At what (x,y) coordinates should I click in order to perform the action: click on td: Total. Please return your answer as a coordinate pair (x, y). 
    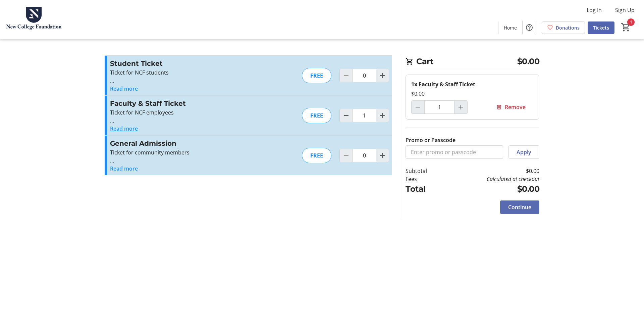
    Looking at the image, I should click on (425, 189).